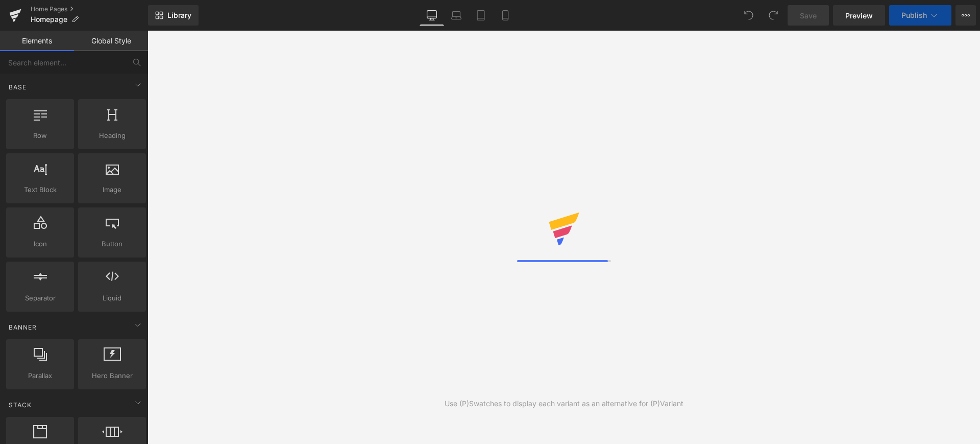 The height and width of the screenshot is (444, 980). I want to click on span: Save, so click(808, 16).